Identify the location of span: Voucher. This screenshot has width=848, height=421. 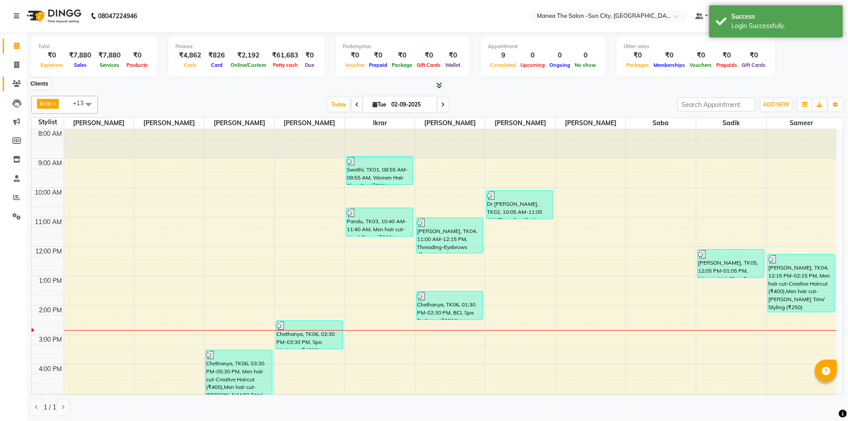
(355, 65).